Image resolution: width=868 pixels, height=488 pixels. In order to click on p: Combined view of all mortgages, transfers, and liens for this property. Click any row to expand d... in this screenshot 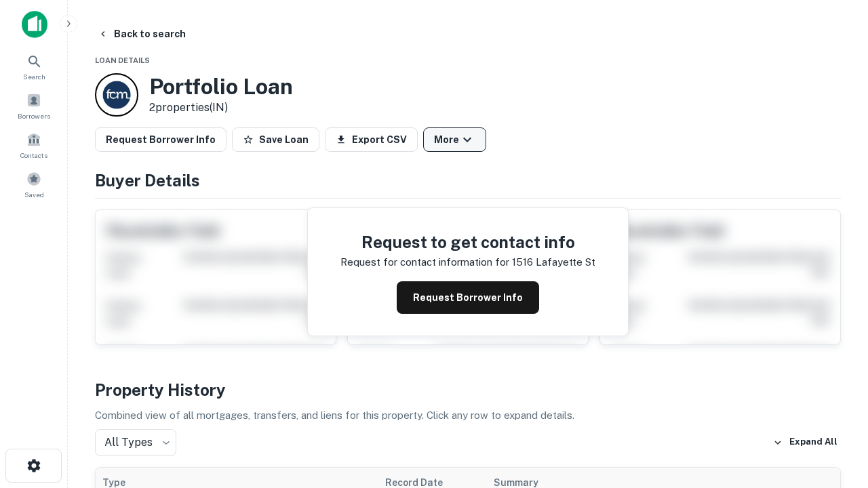, I will do `click(468, 416)`.